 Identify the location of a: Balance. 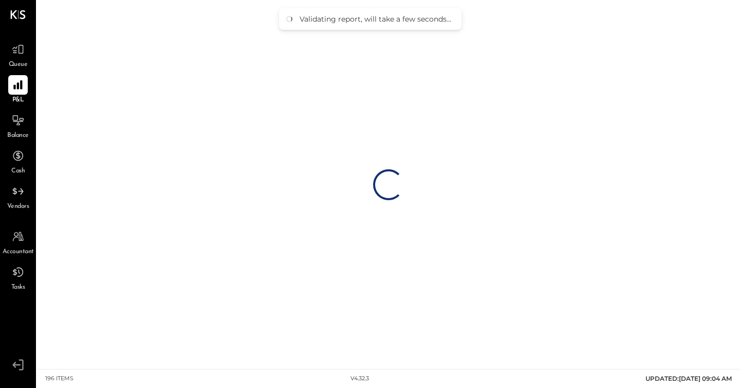
(18, 125).